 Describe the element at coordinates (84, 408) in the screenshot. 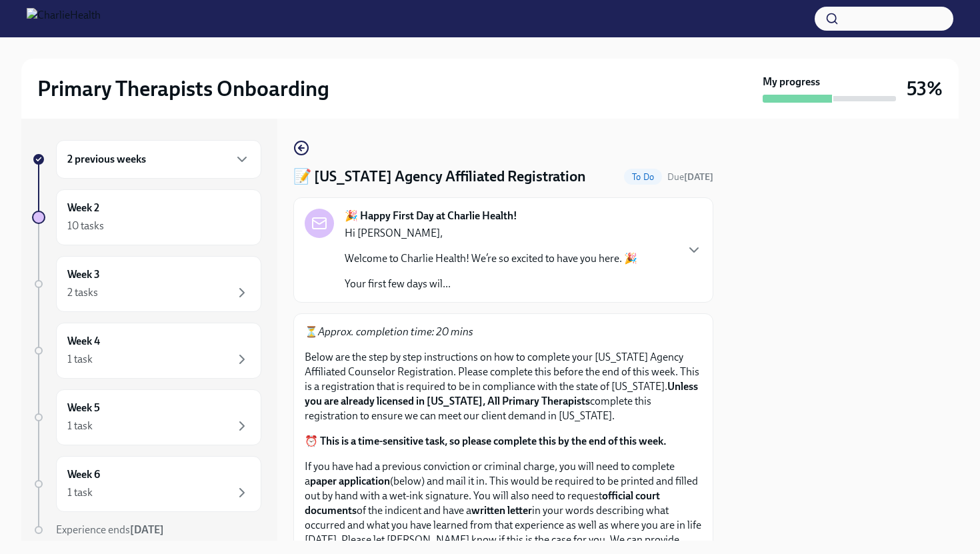

I see `h6: Week 5` at that location.